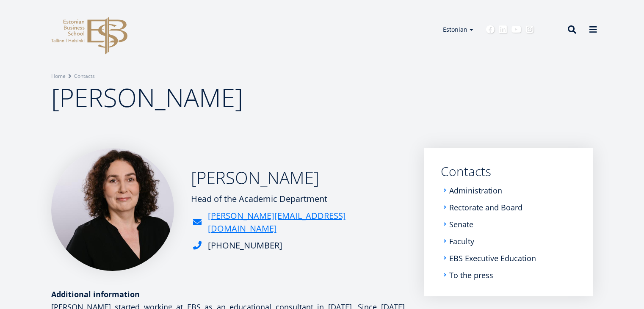  Describe the element at coordinates (475, 191) in the screenshot. I see `a: Administration` at that location.